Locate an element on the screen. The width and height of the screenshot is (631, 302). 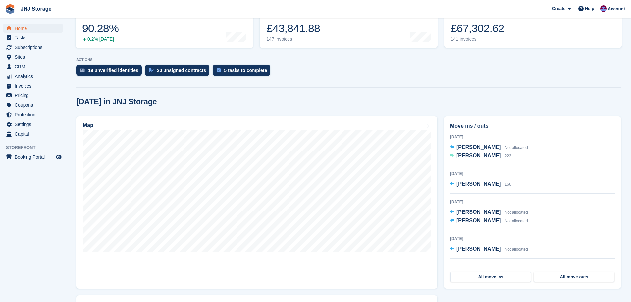
a: 19 unverified identities is located at coordinates (111, 72).